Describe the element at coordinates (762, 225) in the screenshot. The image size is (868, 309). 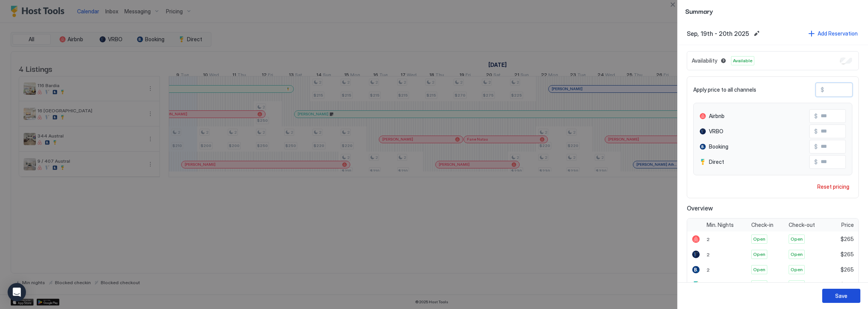
I see `span: Check-in` at that location.